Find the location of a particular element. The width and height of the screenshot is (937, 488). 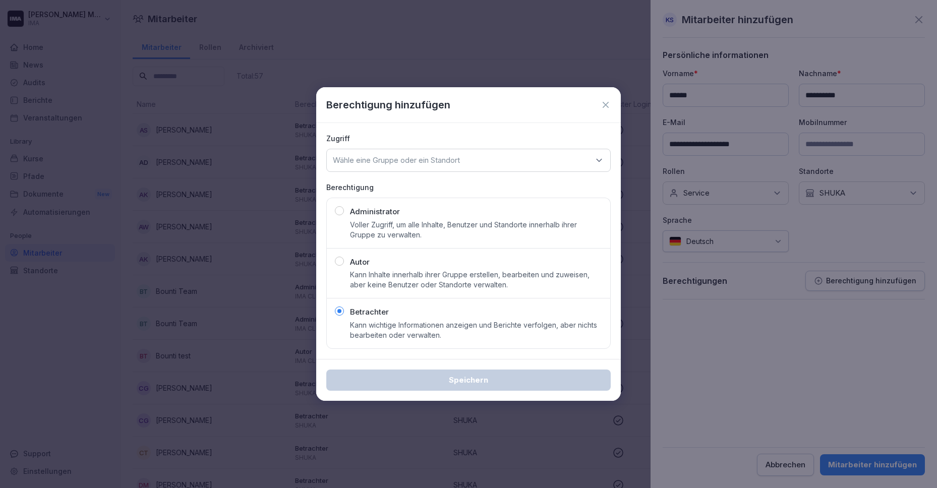

p: Wähle eine Gruppe oder ein Standort is located at coordinates (396, 160).